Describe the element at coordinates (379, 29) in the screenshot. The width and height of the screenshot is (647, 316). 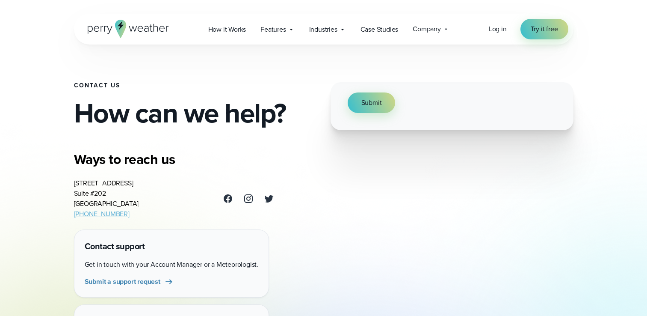
I see `a: Case Studies` at that location.